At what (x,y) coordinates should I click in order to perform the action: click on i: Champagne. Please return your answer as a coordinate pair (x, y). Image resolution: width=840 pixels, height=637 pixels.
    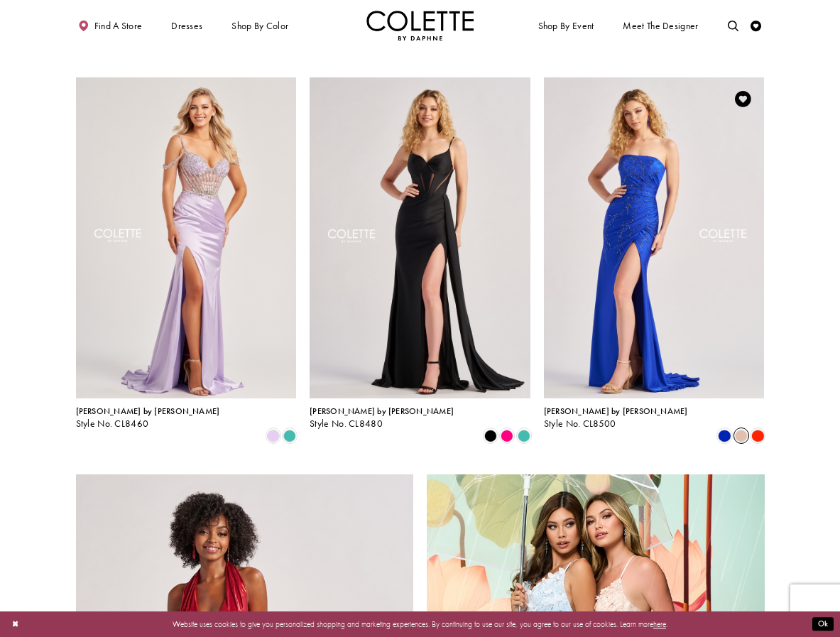
    Looking at the image, I should click on (742, 435).